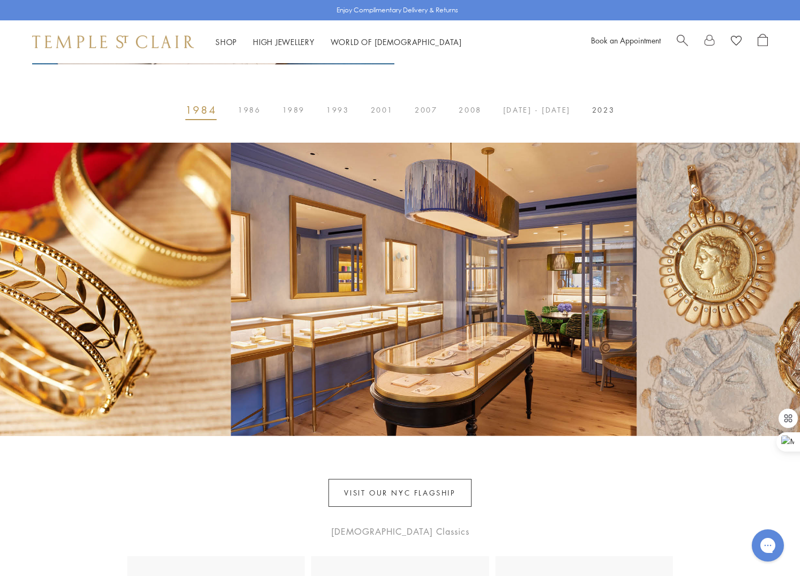  What do you see at coordinates (226, 42) in the screenshot?
I see `a: ShopShop` at bounding box center [226, 42].